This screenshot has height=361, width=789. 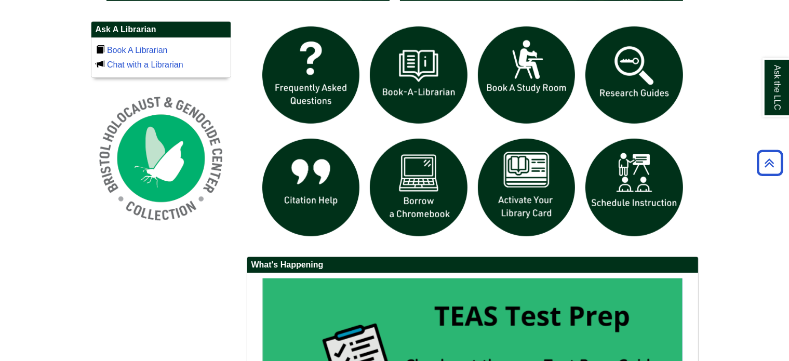 I want to click on a: Book A Librarian, so click(x=137, y=50).